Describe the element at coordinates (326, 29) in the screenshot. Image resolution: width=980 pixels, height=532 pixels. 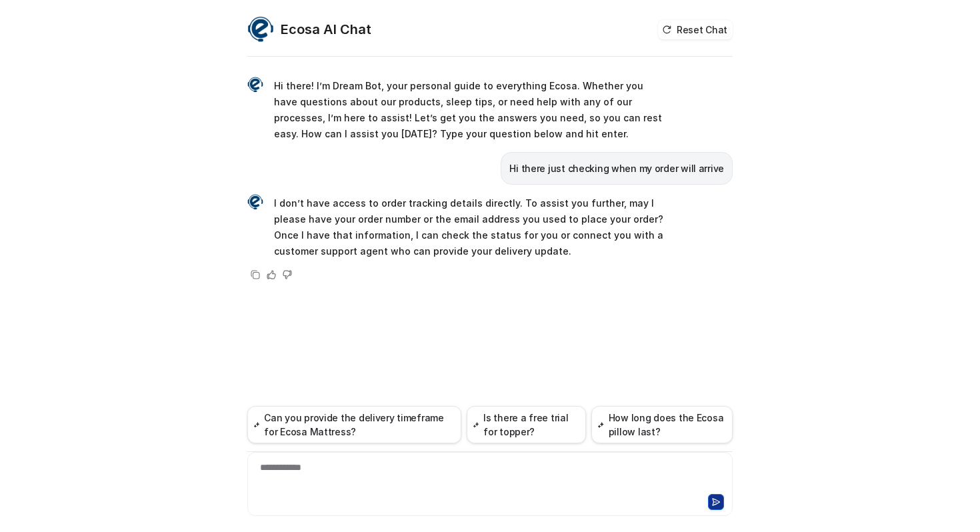
I see `h2: Ecosa AI Chat` at that location.